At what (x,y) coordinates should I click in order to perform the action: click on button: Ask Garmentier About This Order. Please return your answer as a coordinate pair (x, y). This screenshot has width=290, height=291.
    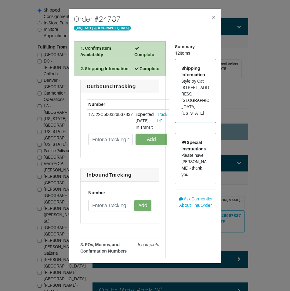
    Looking at the image, I should click on (196, 203).